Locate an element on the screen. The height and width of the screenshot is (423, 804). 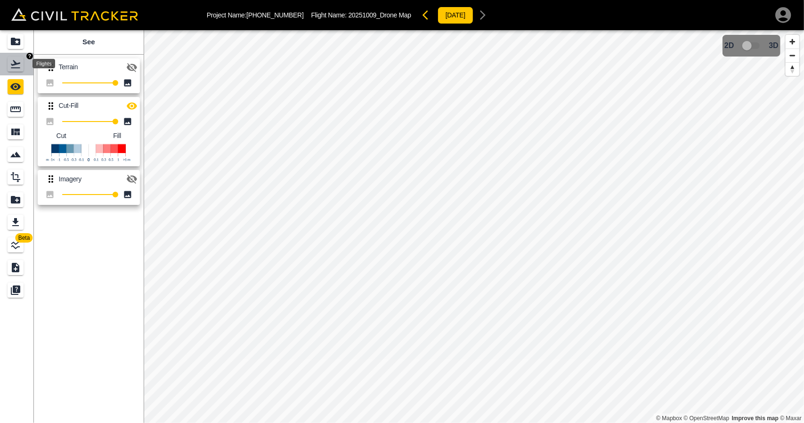
div: Flights is located at coordinates (44, 64).